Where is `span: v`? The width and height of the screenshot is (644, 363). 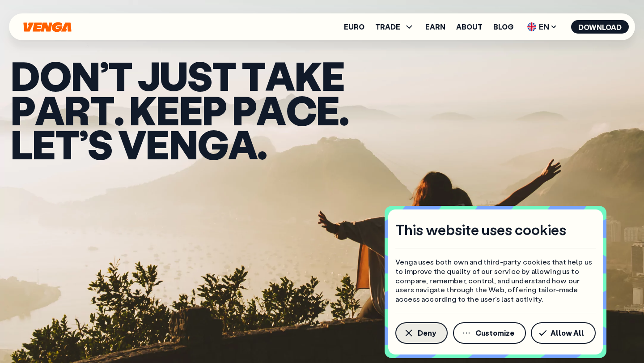 span: v is located at coordinates (132, 143).